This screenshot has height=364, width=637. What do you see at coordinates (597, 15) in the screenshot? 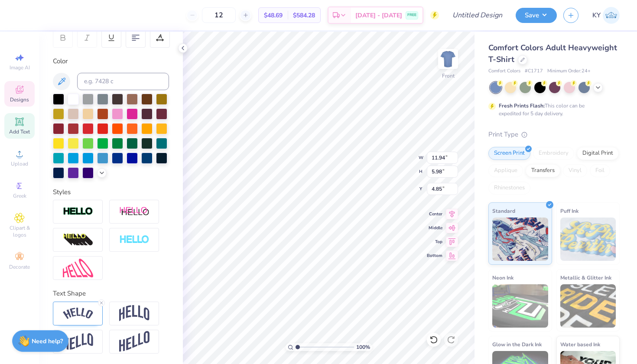
I see `span: KY` at bounding box center [597, 15].